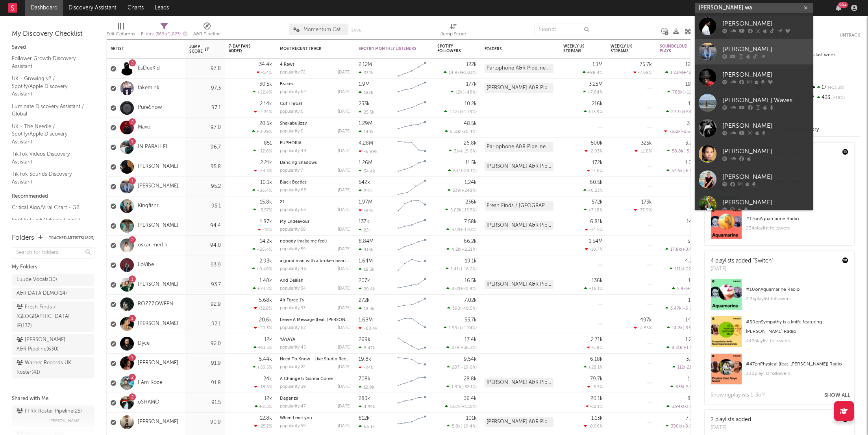 This screenshot has height=435, width=868. What do you see at coordinates (596, 241) in the screenshot?
I see `div: 1.54M` at bounding box center [596, 241].